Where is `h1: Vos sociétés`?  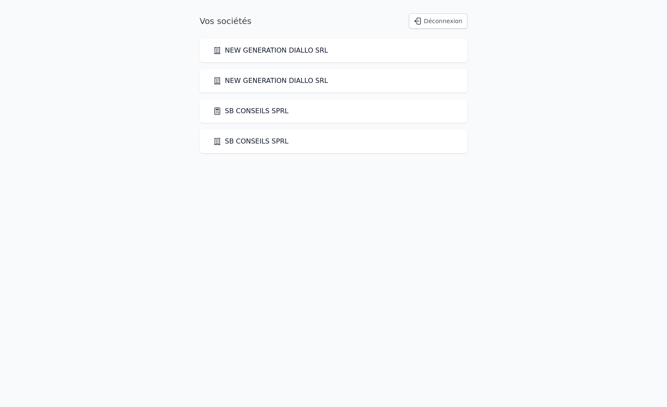 h1: Vos sociétés is located at coordinates (225, 21).